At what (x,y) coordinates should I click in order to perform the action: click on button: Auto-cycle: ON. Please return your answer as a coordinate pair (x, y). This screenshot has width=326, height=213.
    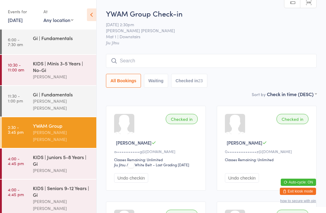
    Looking at the image, I should click on (298, 182).